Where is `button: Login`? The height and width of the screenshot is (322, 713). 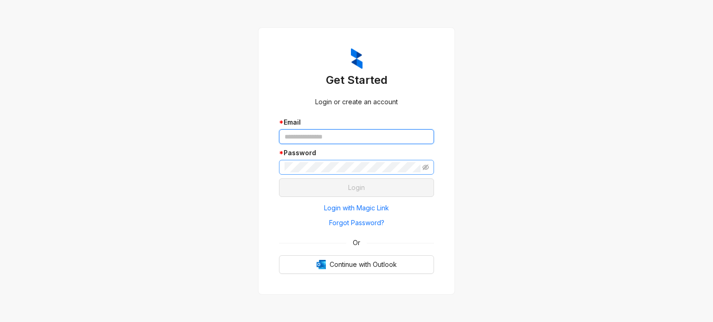
button: Login is located at coordinates (356, 188).